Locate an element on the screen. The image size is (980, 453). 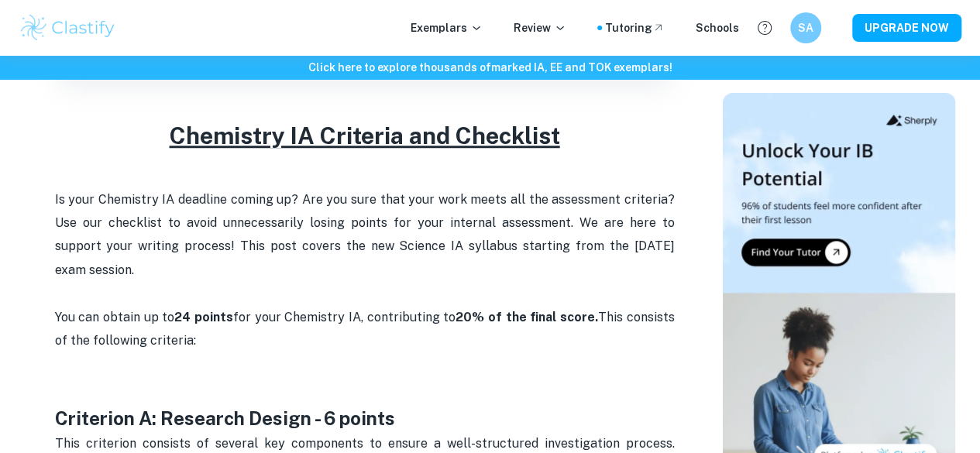
a: Tutoring is located at coordinates (634, 27).